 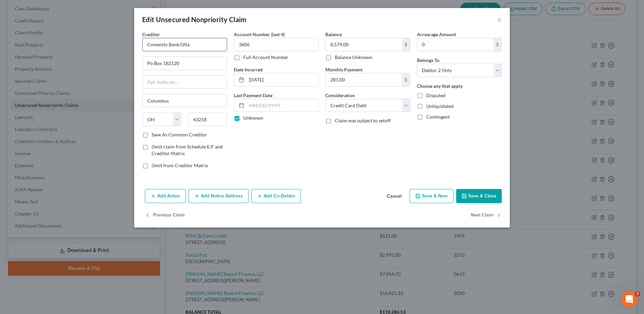 I want to click on span: Contingent, so click(x=439, y=116).